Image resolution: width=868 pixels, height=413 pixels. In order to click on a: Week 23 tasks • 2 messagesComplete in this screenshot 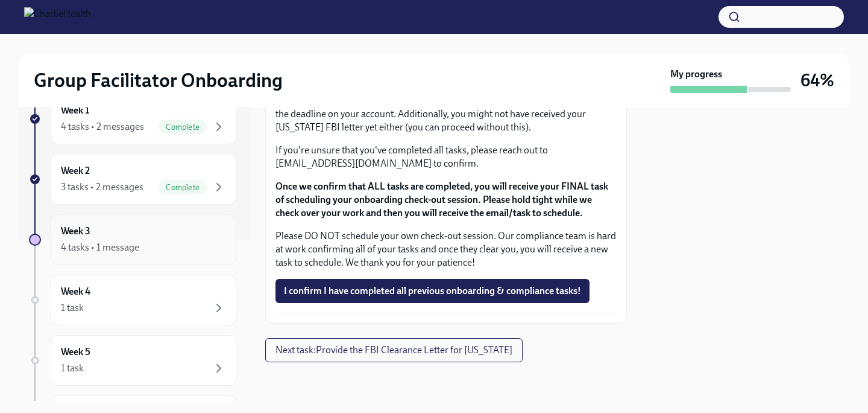, I will do `click(133, 179)`.